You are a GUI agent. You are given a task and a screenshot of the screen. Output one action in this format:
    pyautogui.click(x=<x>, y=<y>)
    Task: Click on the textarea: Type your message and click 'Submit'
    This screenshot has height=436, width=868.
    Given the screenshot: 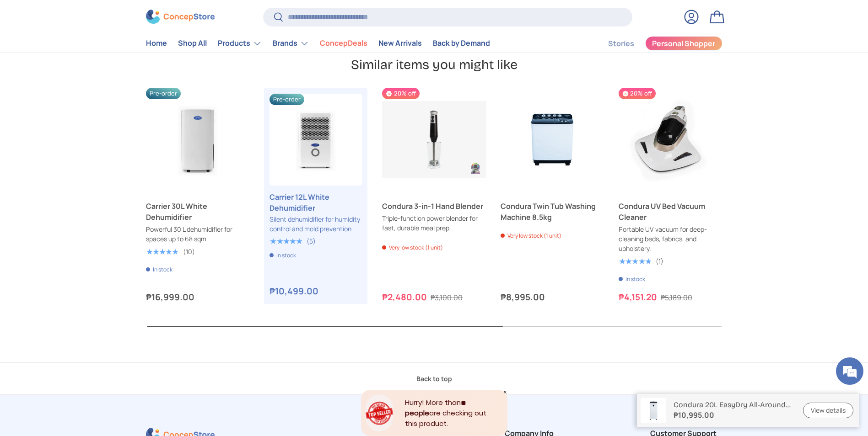 What is the action you would take?
    pyautogui.click(x=89, y=266)
    